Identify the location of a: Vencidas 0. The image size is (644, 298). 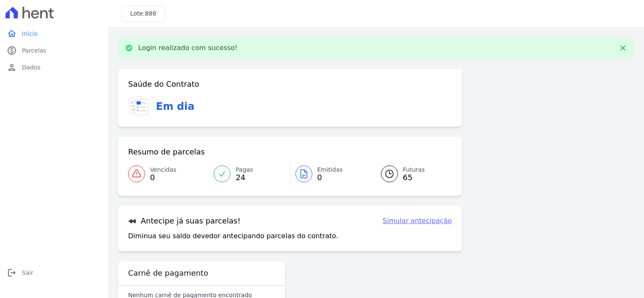
(168, 174).